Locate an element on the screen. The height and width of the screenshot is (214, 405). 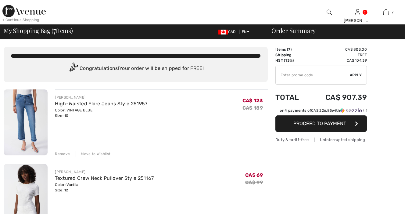
div: Move to Wishlist is located at coordinates (93, 154).